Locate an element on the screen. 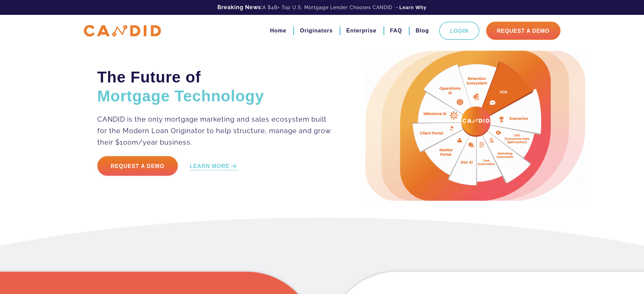 The width and height of the screenshot is (644, 294). p: CANDID is the only mortgage marketing and sales ecosystem built for the Modern Loan Originator to... is located at coordinates (214, 131).